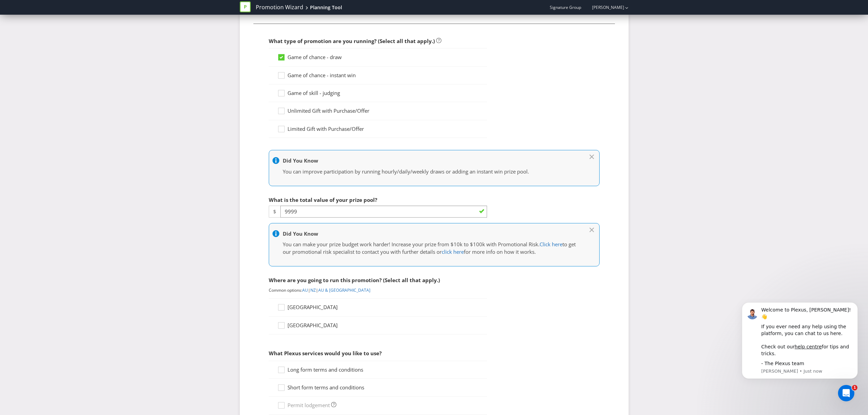 This screenshot has height=415, width=868. Describe the element at coordinates (326, 129) in the screenshot. I see `span: Limited Gift with Purchase/Offer` at that location.